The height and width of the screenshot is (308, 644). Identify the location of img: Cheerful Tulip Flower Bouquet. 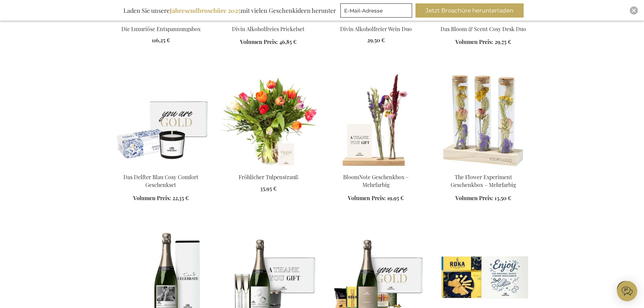
(268, 120).